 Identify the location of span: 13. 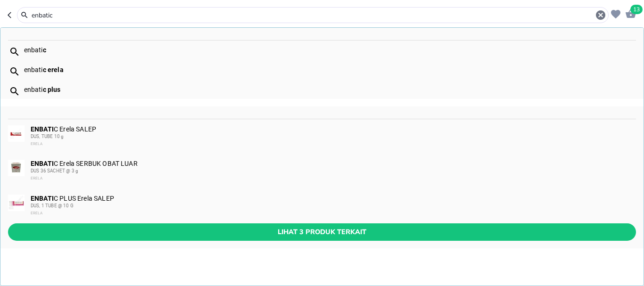
(637, 9).